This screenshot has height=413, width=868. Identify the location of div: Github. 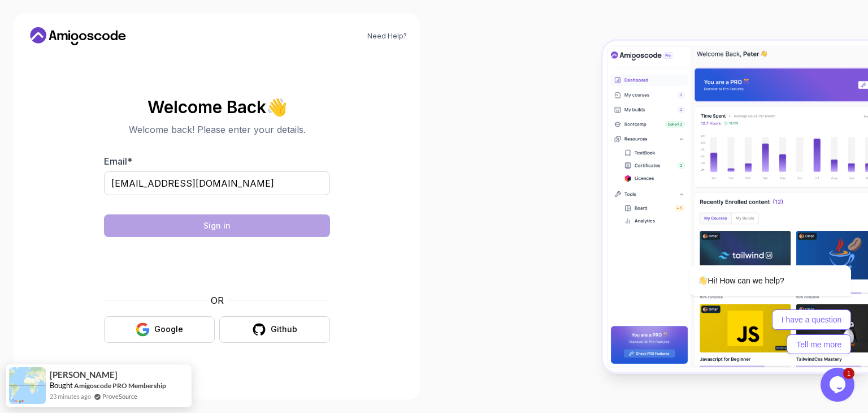
(284, 329).